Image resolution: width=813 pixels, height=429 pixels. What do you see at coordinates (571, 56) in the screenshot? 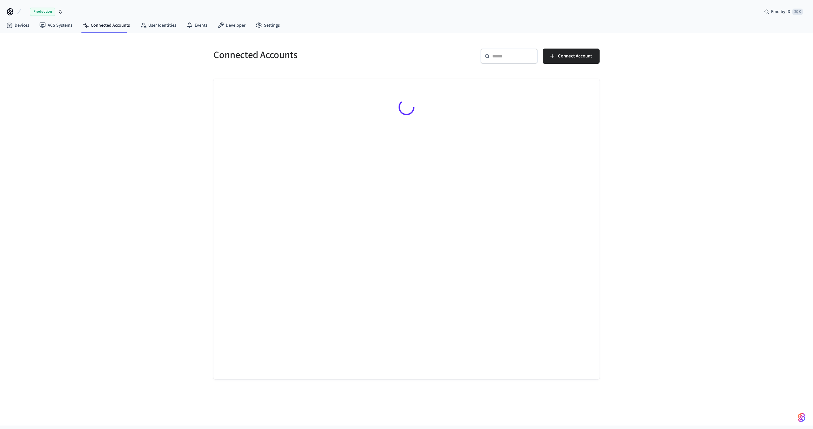
I see `button: Connect Account` at bounding box center [571, 56].